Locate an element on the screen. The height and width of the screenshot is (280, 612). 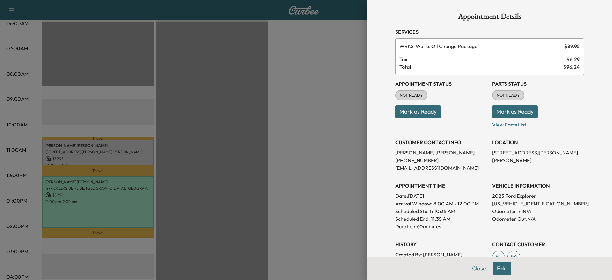
p: 2023 Ford Explorer is located at coordinates (538, 196).